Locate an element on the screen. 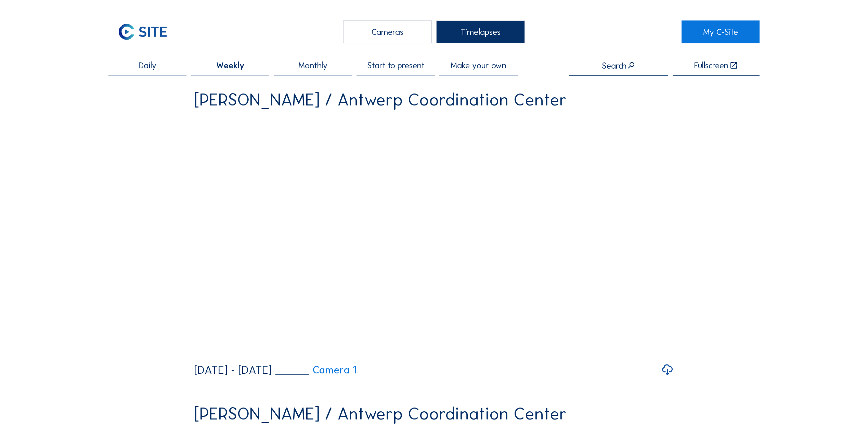  span: Start to present is located at coordinates (395, 66).